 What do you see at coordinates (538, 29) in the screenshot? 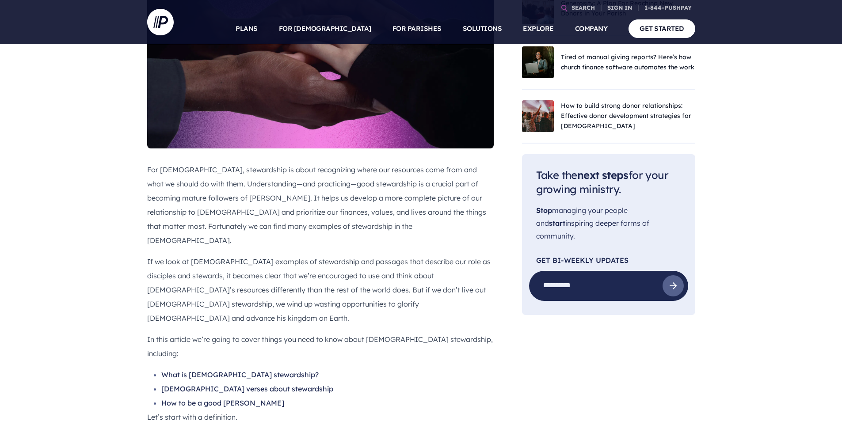
I see `a: EXPLORE` at bounding box center [538, 29].